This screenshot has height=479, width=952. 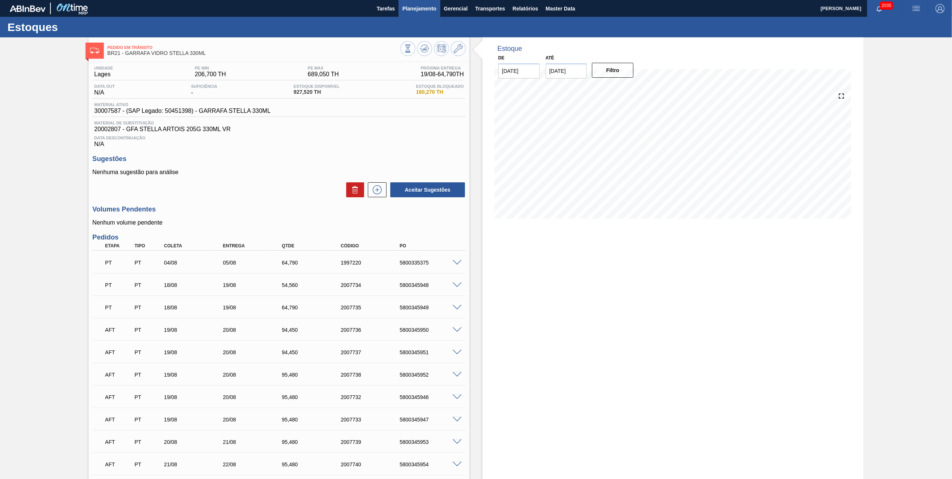 I want to click on div: 2007736, so click(x=372, y=330).